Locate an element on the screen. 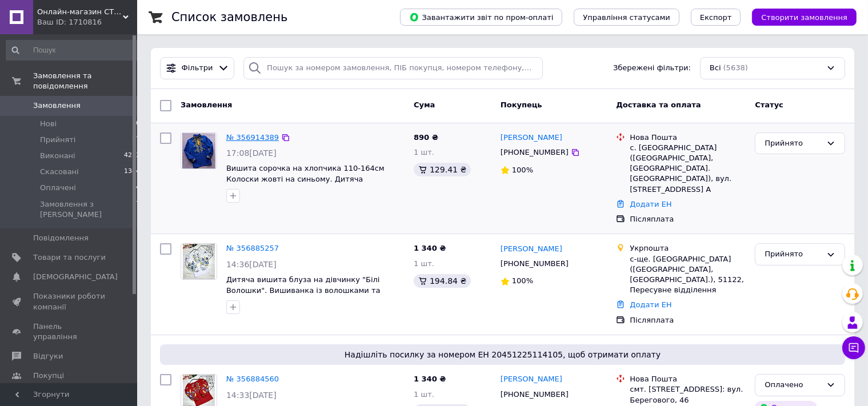 This screenshot has width=868, height=406. span: Доставка та оплата is located at coordinates (658, 105).